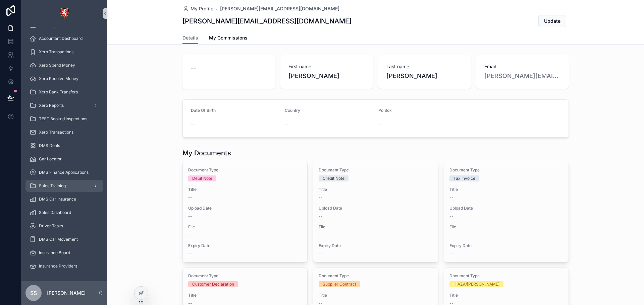 Image resolution: width=644 pixels, height=305 pixels. What do you see at coordinates (64, 65) in the screenshot?
I see `a: Xero Spend Money` at bounding box center [64, 65].